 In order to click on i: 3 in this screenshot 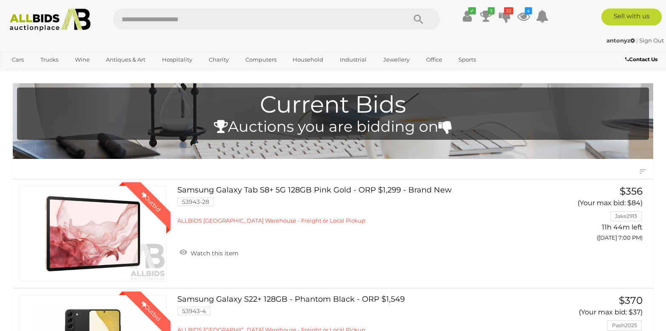, I will do `click(491, 11)`.